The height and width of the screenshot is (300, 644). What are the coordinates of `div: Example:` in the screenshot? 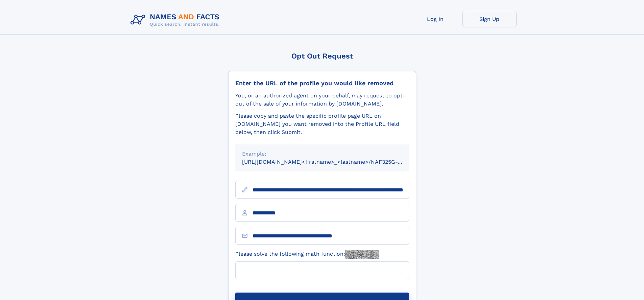 It's located at (322, 154).